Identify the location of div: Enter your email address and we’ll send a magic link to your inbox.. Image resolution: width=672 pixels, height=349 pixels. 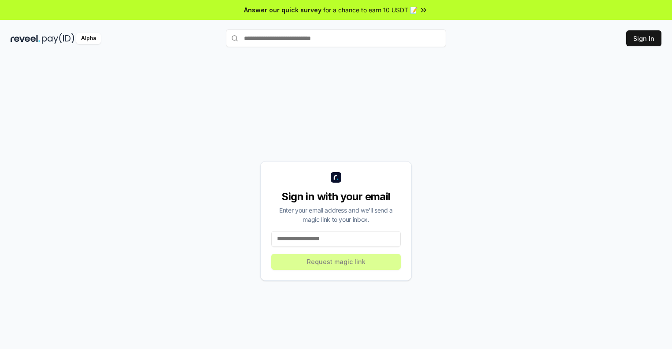
(336, 215).